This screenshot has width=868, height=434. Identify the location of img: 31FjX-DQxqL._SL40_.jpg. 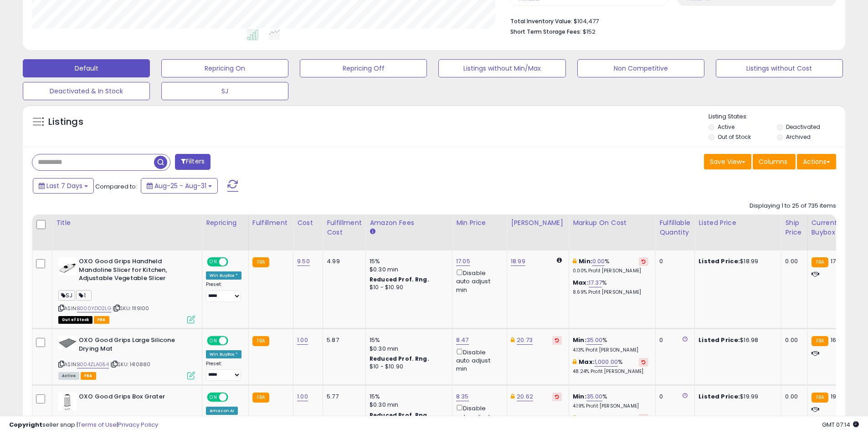
(67, 267).